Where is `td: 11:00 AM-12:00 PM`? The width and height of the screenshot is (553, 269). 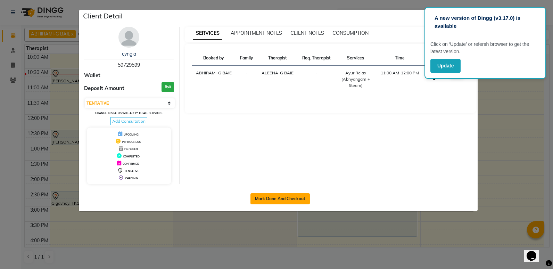 td: 11:00 AM-12:00 PM is located at coordinates (400, 79).